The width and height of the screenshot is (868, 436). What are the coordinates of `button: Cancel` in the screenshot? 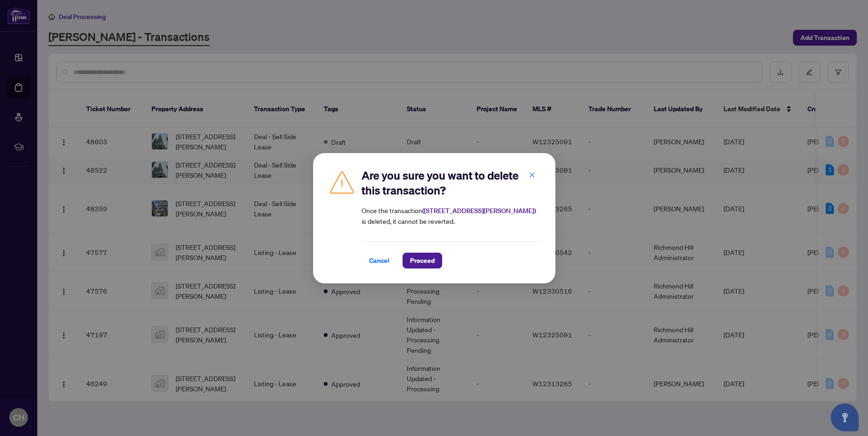 It's located at (379, 260).